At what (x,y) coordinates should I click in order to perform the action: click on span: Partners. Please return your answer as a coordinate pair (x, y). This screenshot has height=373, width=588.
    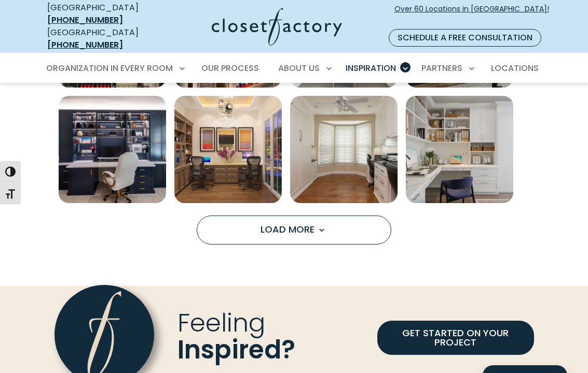
    Looking at the image, I should click on (441, 68).